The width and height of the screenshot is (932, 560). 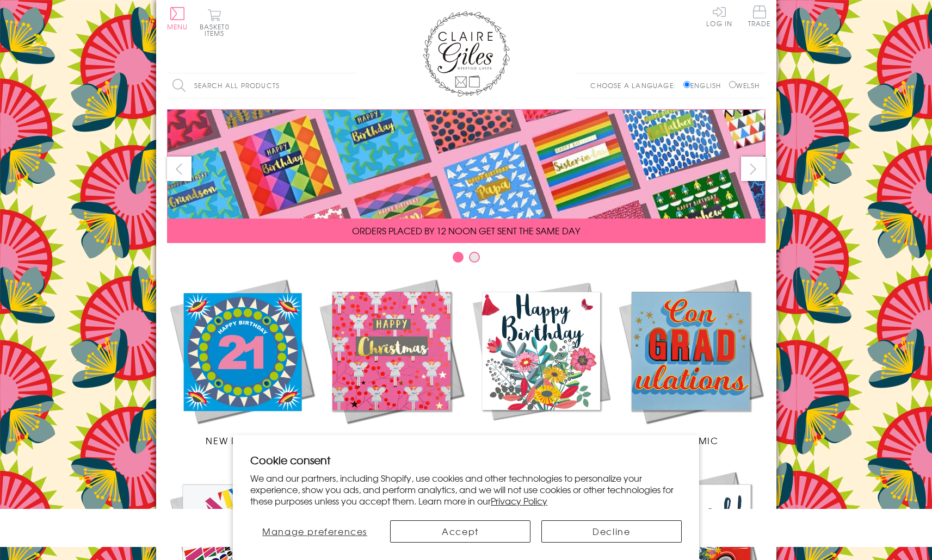 I want to click on button: Manage preferences, so click(x=314, y=531).